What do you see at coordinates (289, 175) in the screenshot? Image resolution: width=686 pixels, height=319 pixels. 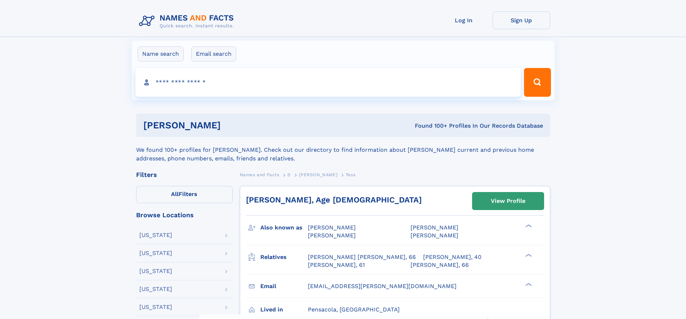 I see `span: D` at bounding box center [289, 175].